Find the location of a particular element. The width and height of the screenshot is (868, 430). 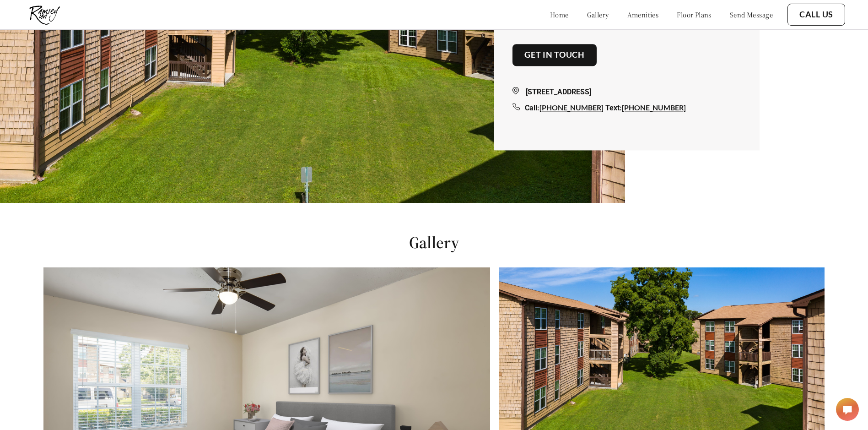

span: Text: is located at coordinates (614, 108).